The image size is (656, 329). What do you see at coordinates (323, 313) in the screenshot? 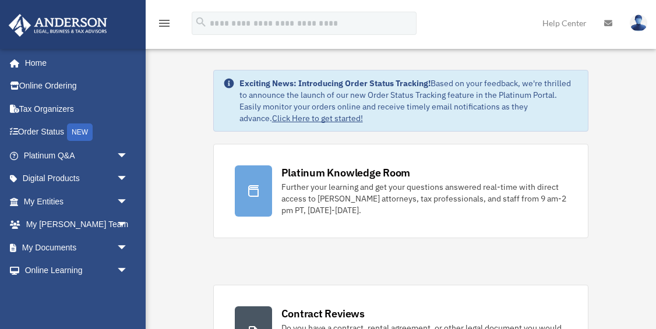
I see `div: Contract Reviews` at bounding box center [323, 313].